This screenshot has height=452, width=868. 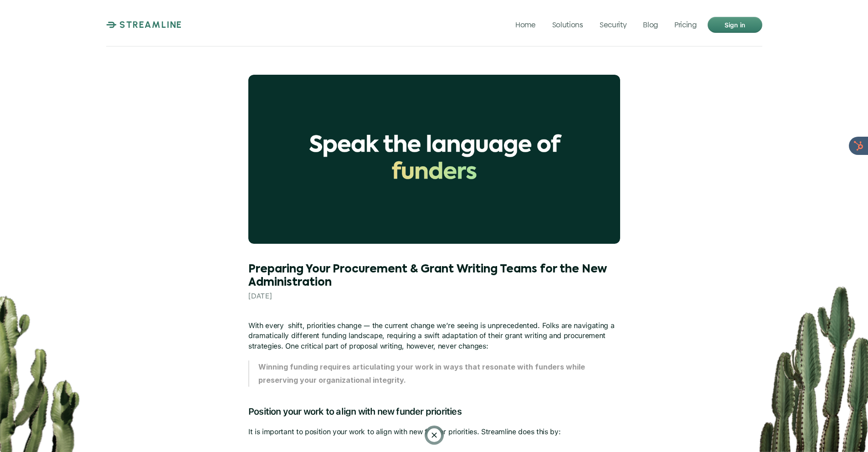 What do you see at coordinates (685, 24) in the screenshot?
I see `a: Pricing` at bounding box center [685, 24].